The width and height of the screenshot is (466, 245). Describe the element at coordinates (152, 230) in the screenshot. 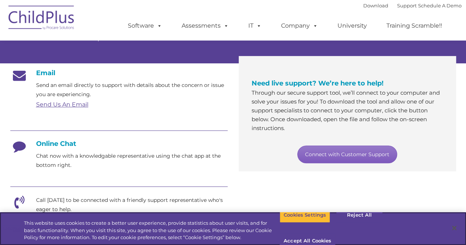

I see `div: This website uses cookies to create a better user experience, provide statistics about user visit...` at that location.